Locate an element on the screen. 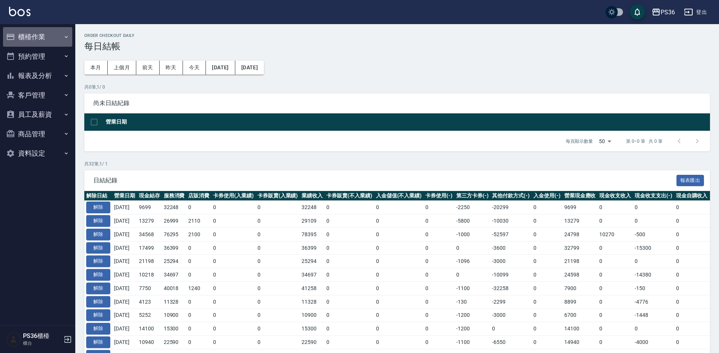 This screenshot has width=719, height=353. td: 2110 is located at coordinates (199, 221).